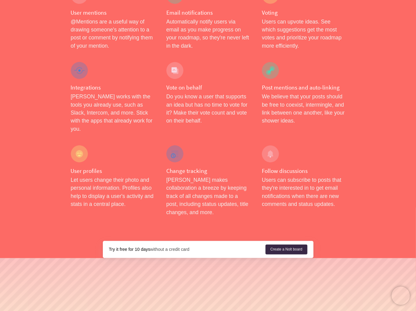 The width and height of the screenshot is (416, 311). I want to click on p: Do you know a user that supports an idea but has no time to vote for it? Make their vote count an..., so click(208, 109).